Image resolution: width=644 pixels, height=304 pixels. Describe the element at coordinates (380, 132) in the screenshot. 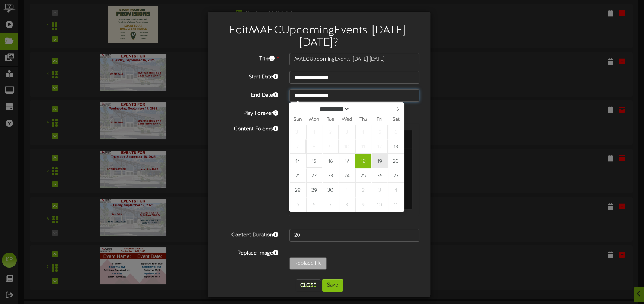

I see `span: September 5, 2025` at that location.